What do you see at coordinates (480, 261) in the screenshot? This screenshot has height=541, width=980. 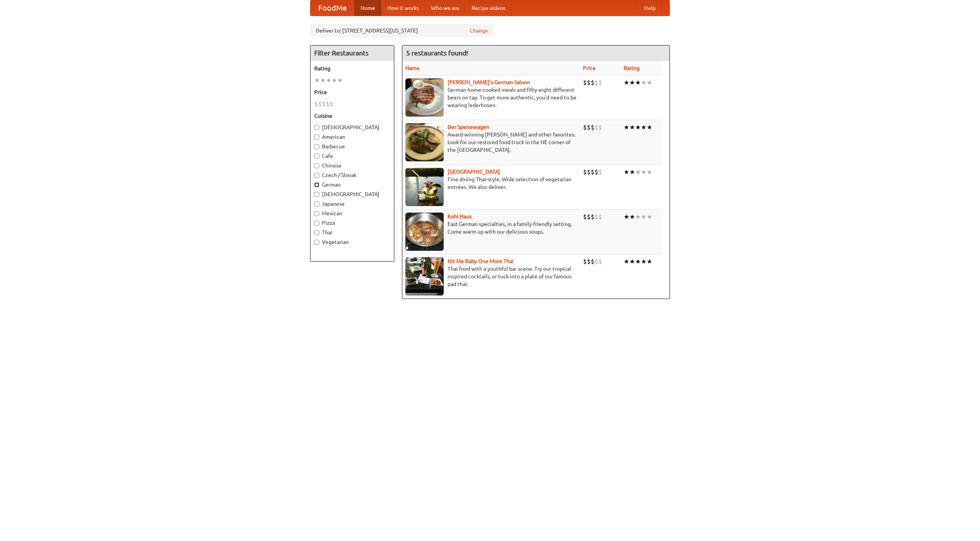 I see `a: Hit Me Baby One More Thai` at bounding box center [480, 261].